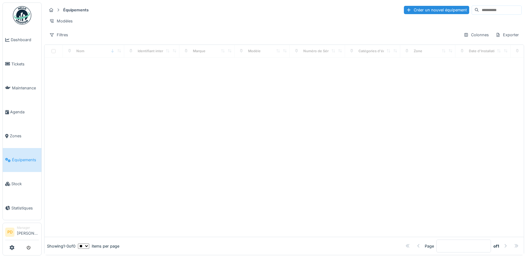  I want to click on div: Identifiant interne, so click(152, 51).